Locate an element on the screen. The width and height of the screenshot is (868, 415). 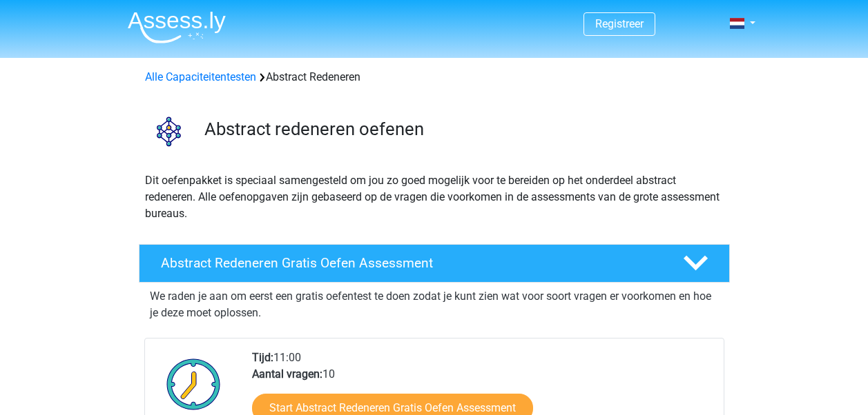
img: abstract redeneren is located at coordinates (169, 131).